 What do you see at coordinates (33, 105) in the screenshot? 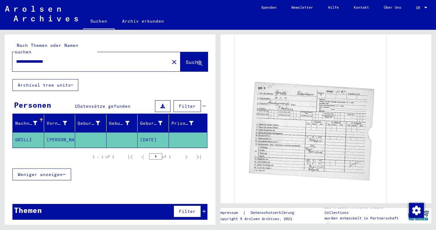
I see `div: Personen` at bounding box center [33, 105].